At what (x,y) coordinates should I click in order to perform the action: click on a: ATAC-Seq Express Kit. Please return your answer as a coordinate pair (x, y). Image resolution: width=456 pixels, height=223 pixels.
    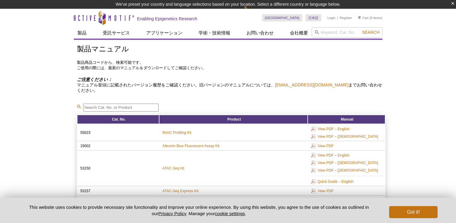
    Looking at the image, I should click on (181, 191).